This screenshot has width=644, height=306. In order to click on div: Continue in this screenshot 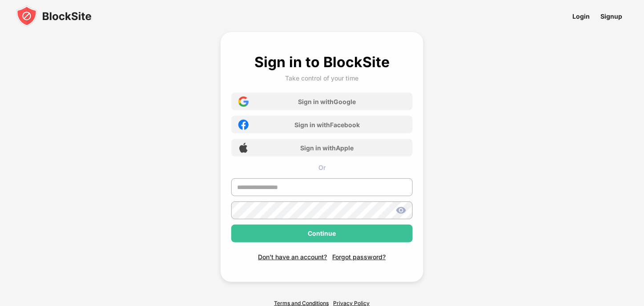, I will do `click(322, 234)`.